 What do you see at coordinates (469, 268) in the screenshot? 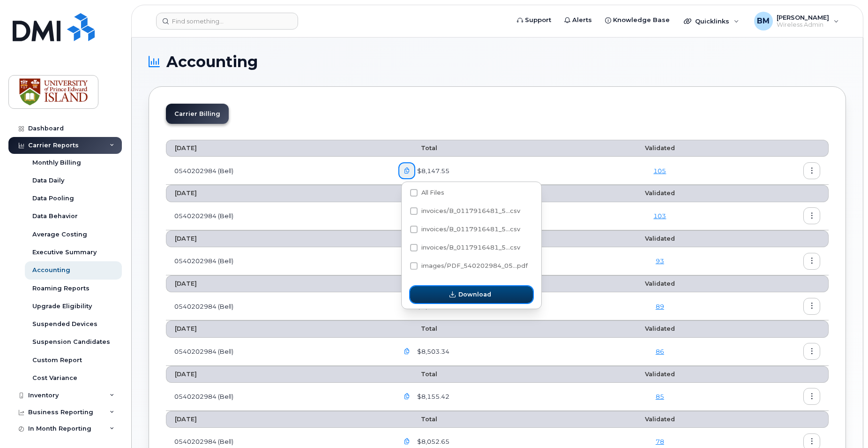
I see `span: images/PDF_540202984_056_0000000000.pdf` at bounding box center [469, 268].